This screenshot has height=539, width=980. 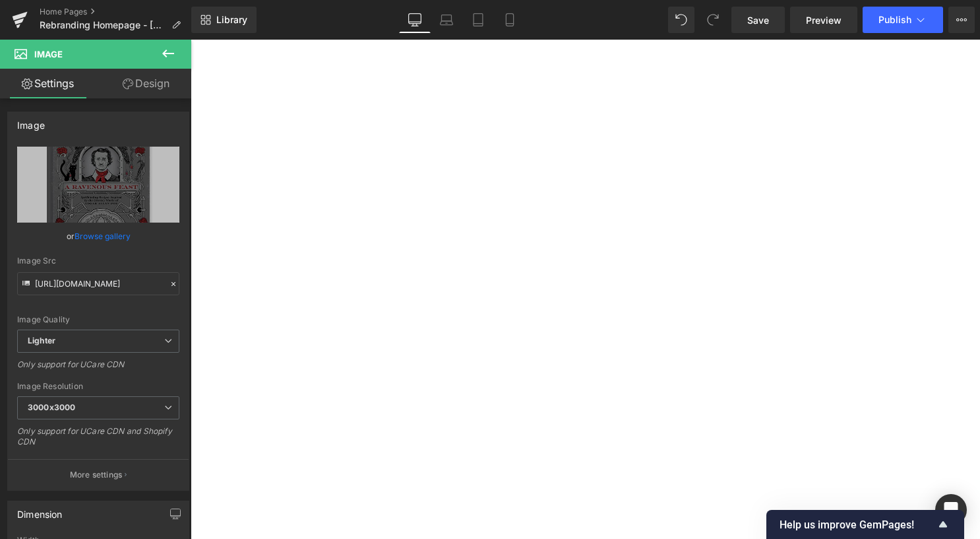 I want to click on span: Library, so click(x=232, y=19).